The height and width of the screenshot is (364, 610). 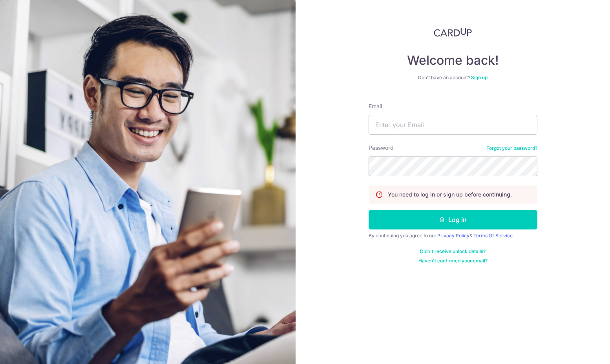 What do you see at coordinates (452, 32) in the screenshot?
I see `img: CardUp Logo` at bounding box center [452, 32].